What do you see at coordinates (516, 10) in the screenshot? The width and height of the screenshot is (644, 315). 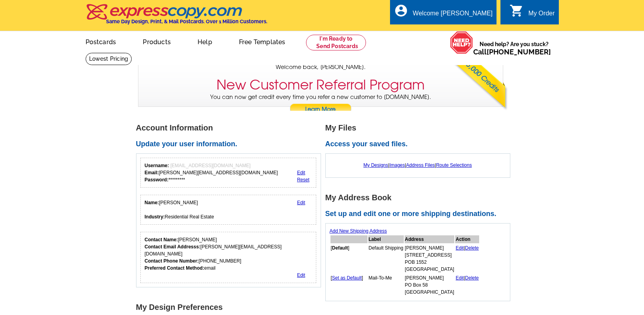 I see `i: shopping_cart` at bounding box center [516, 10].